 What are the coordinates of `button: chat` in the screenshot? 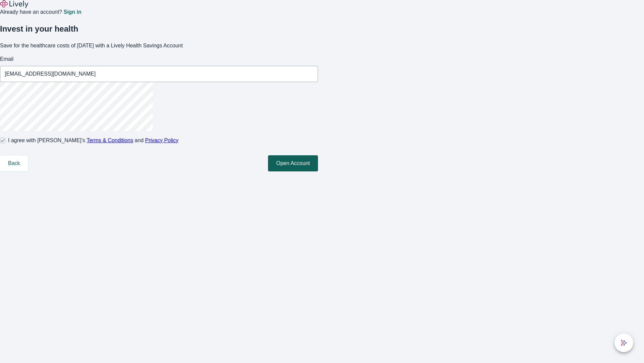 It's located at (624, 342).